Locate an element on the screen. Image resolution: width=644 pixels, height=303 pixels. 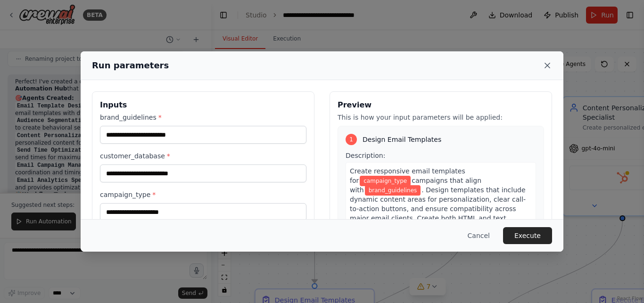
span: Create responsive email templates for is located at coordinates (407, 176).